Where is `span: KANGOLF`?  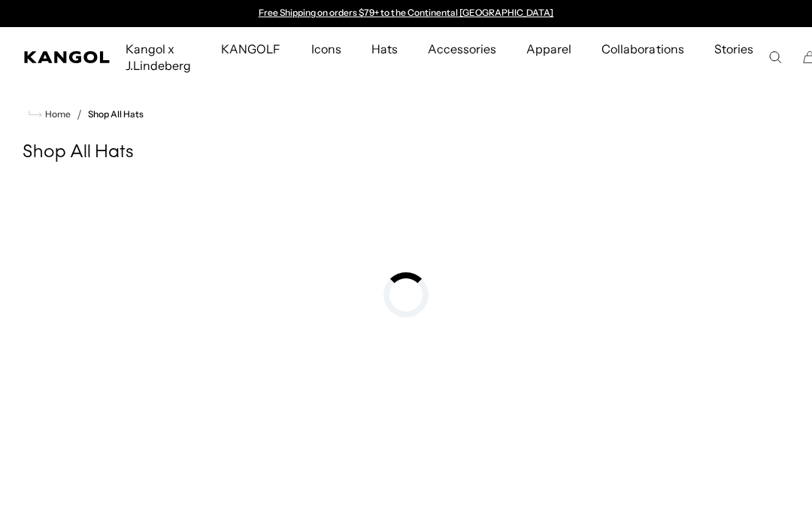
span: KANGOLF is located at coordinates (250, 49).